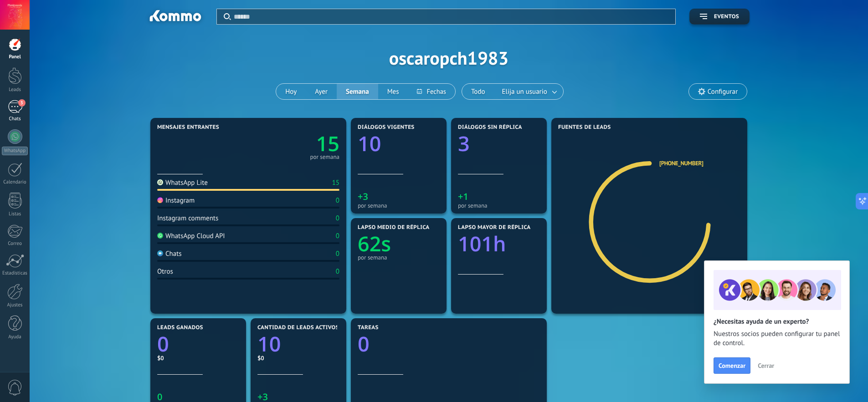 This screenshot has width=868, height=402. Describe the element at coordinates (585, 128) in the screenshot. I see `span: Fuentes de leads` at that location.